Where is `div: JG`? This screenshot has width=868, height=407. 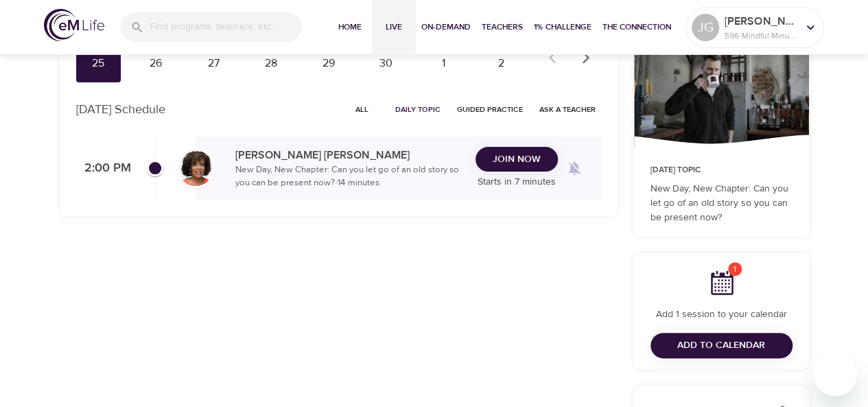 div: JG is located at coordinates (706, 27).